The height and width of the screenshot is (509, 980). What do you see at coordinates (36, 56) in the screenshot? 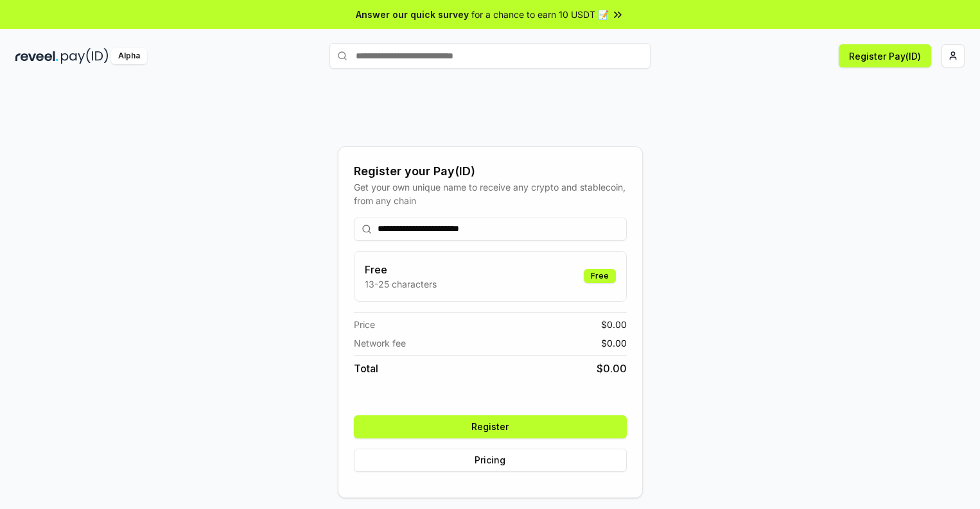
I see `img: reveel_dark` at bounding box center [36, 56].